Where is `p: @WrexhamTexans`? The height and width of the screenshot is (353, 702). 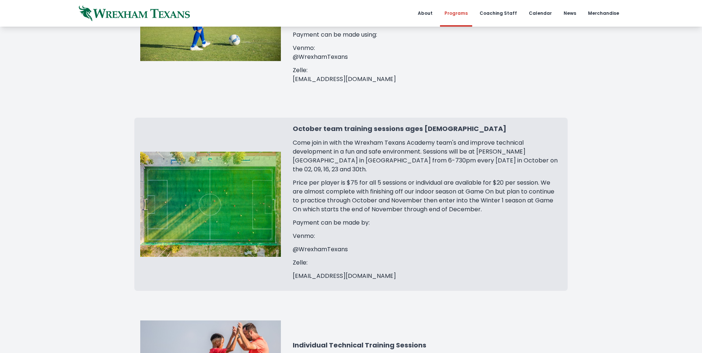
p: @WrexhamTexans is located at coordinates (427, 249).